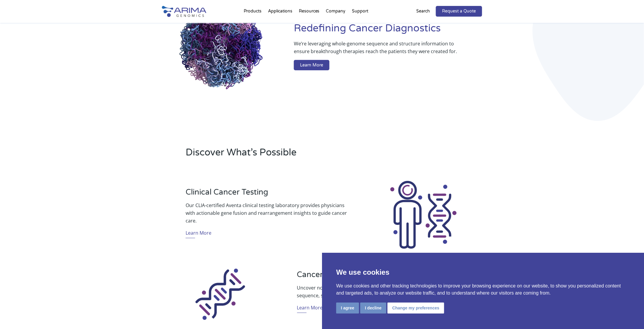  What do you see at coordinates (378, 277) in the screenshot?
I see `h3: Cancer Genomics` at bounding box center [378, 277].